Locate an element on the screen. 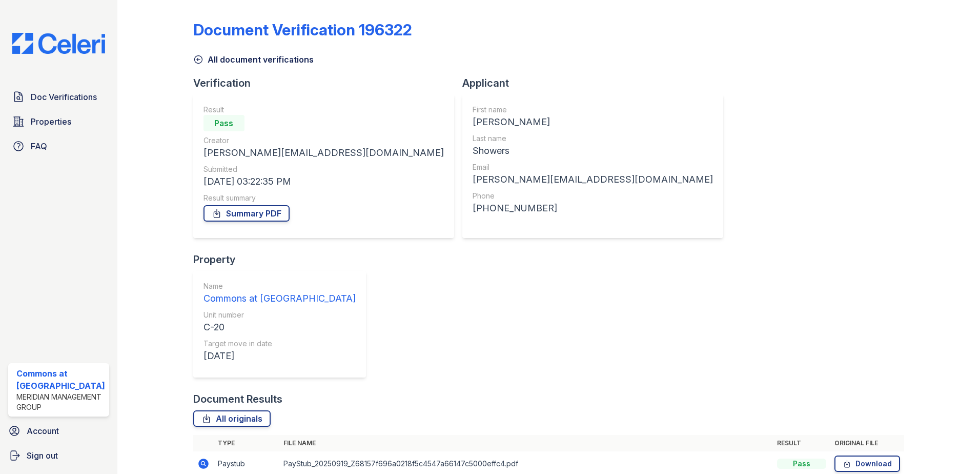 The height and width of the screenshot is (474, 980). button: Sign out is located at coordinates (58, 455).